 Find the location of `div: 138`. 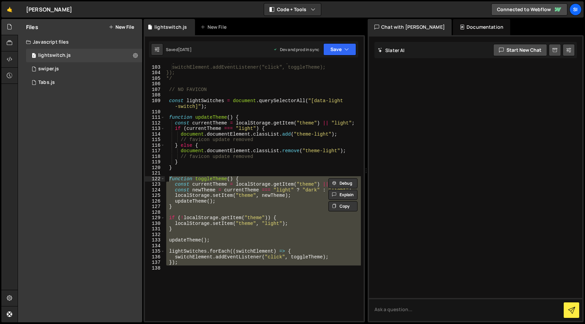

div: 138 is located at coordinates (155, 268).